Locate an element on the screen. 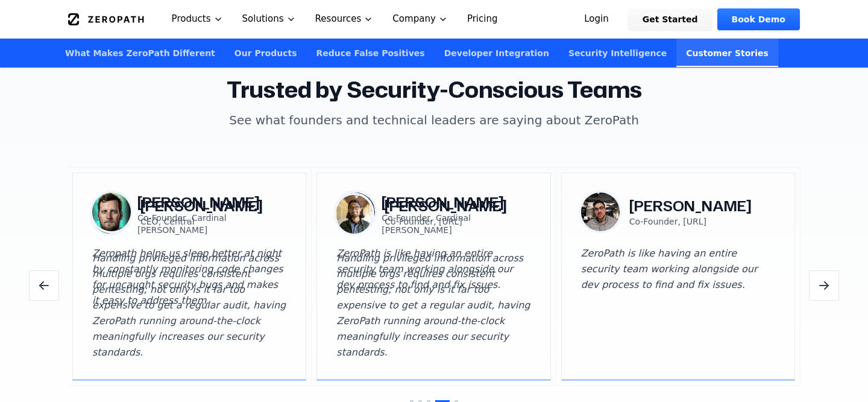  img: Josh Wymer is located at coordinates (112, 212).